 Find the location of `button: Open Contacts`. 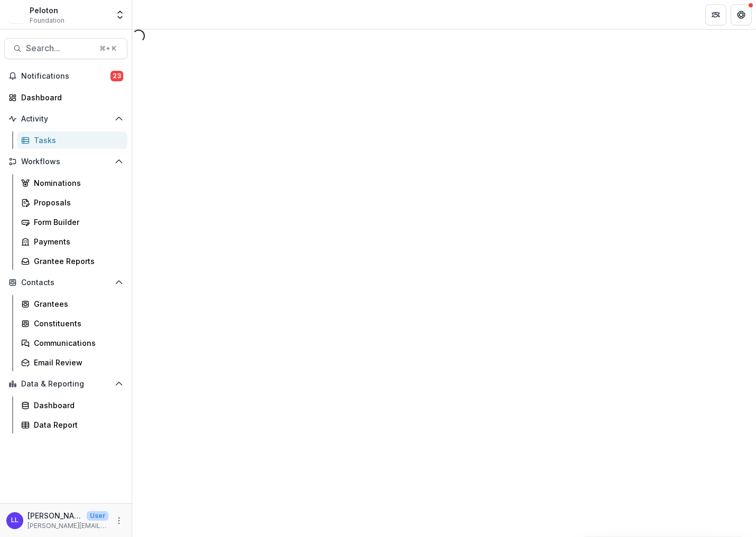

button: Open Contacts is located at coordinates (65, 283).